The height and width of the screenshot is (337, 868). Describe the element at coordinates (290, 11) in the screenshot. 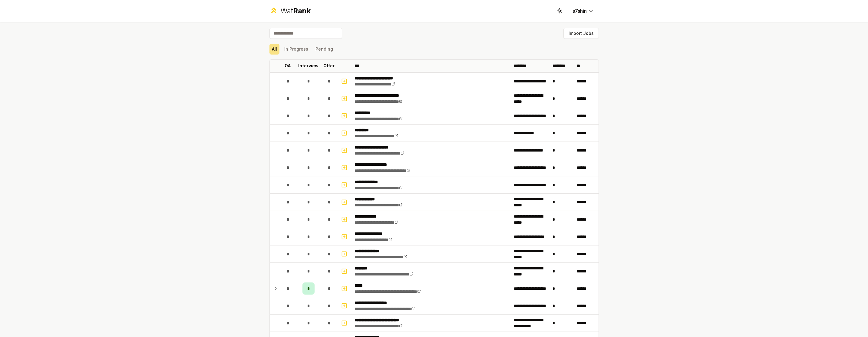

I see `a: WatRank` at that location.